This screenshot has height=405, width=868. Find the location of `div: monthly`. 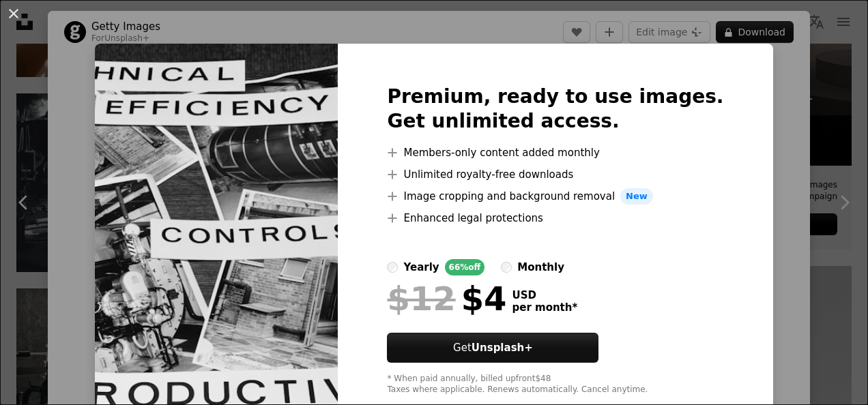

div: monthly is located at coordinates (541, 267).